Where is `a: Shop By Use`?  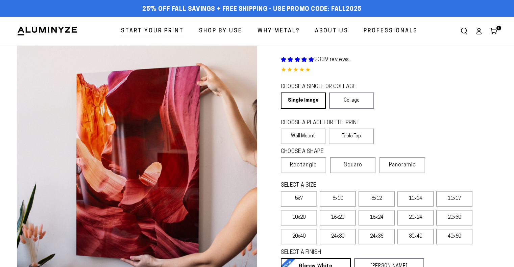
a: Shop By Use is located at coordinates (220, 31).